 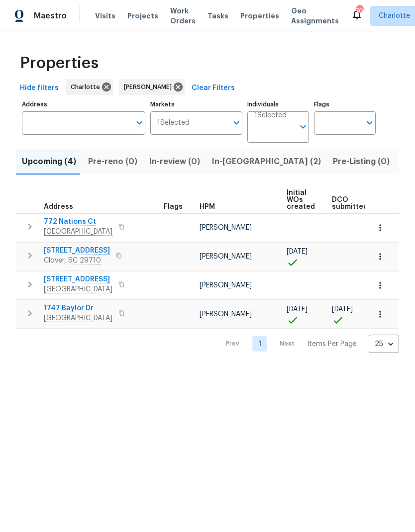 What do you see at coordinates (173, 207) in the screenshot?
I see `span: Flags` at bounding box center [173, 207].